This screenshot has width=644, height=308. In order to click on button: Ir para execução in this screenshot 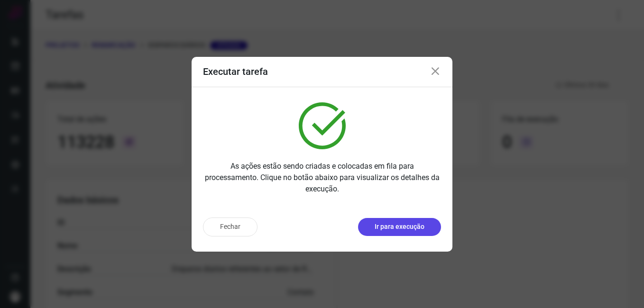, I will do `click(399, 227)`.